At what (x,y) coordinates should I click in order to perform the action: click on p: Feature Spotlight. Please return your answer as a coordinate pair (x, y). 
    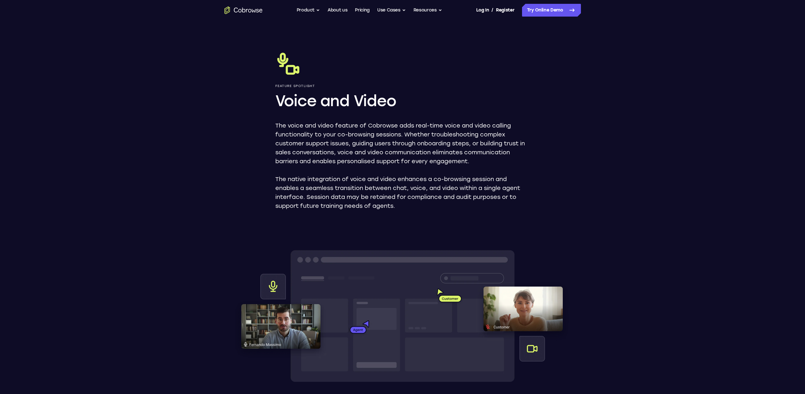
    Looking at the image, I should click on (403, 86).